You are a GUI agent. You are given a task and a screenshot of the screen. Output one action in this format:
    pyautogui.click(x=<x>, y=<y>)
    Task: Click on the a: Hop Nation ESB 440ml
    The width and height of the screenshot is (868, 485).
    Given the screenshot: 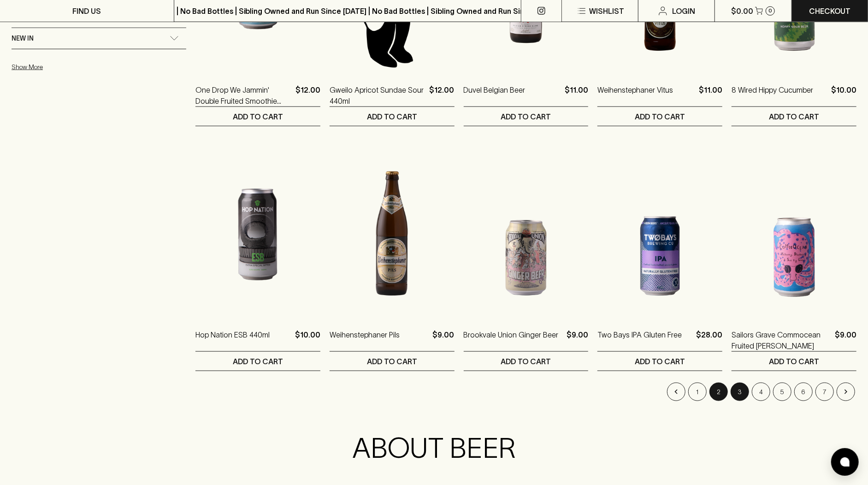 What is the action you would take?
    pyautogui.click(x=232, y=340)
    